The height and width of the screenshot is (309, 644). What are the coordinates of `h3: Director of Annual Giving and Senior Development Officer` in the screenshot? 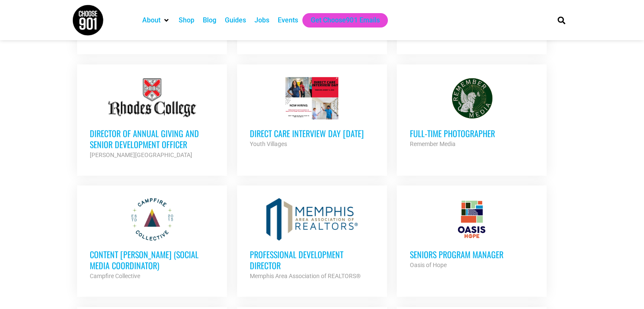 It's located at (152, 139).